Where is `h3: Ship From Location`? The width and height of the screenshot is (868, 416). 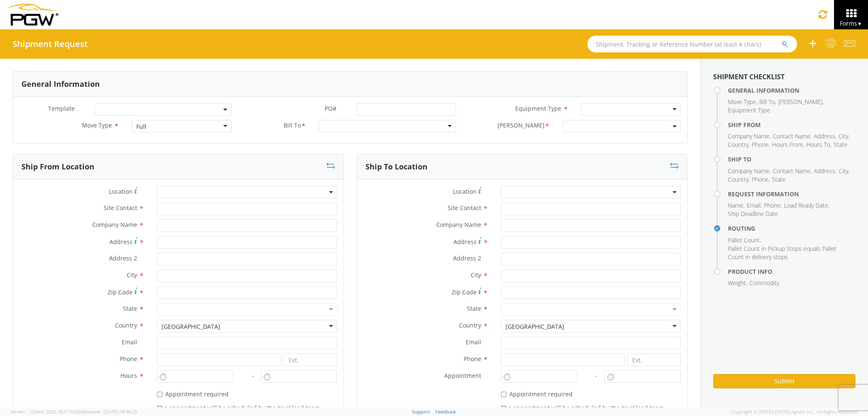
h3: Ship From Location is located at coordinates (58, 167).